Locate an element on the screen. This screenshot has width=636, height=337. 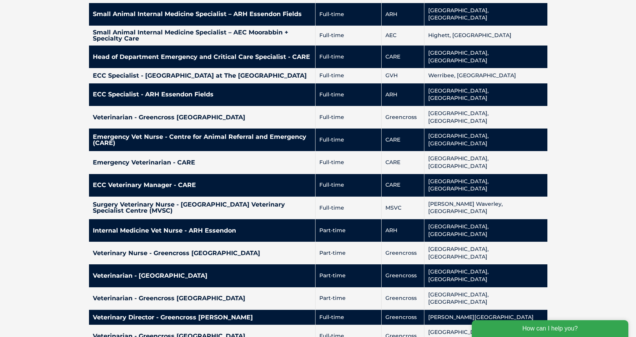
h4: Small Animal Internal Medicine Specialist – AEC Moorabbin + Specialty Care is located at coordinates (202, 36).